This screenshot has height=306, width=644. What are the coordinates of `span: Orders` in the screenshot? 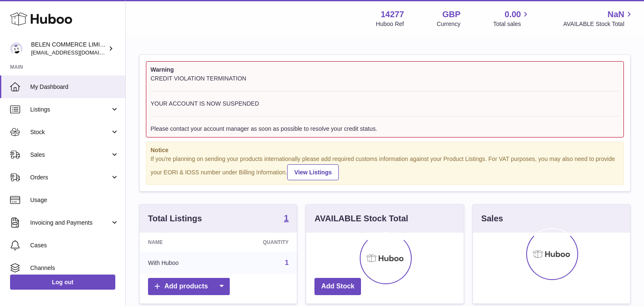 It's located at (70, 177).